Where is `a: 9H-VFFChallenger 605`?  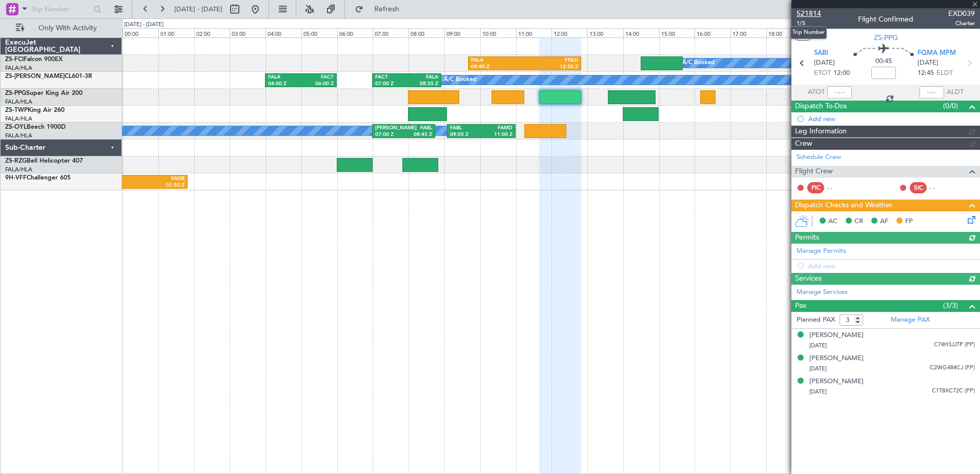
a: 9H-VFFChallenger 605 is located at coordinates (38, 178).